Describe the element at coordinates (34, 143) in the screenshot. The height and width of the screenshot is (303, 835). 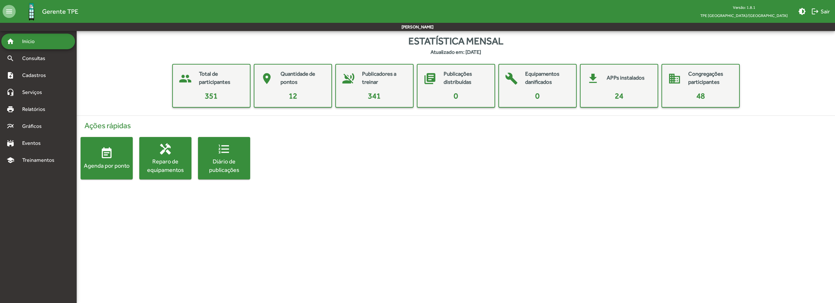
I see `span: Eventos` at that location.